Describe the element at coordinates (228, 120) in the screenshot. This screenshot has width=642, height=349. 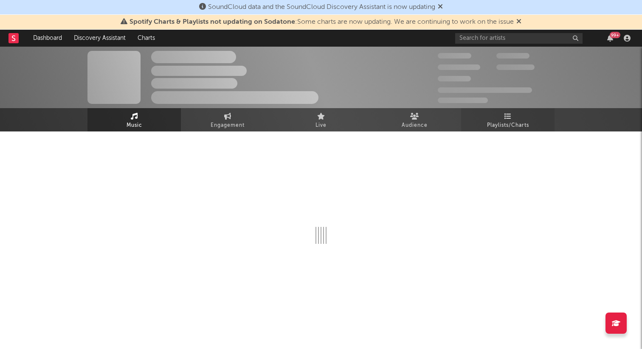
I see `a: Engagement` at that location.